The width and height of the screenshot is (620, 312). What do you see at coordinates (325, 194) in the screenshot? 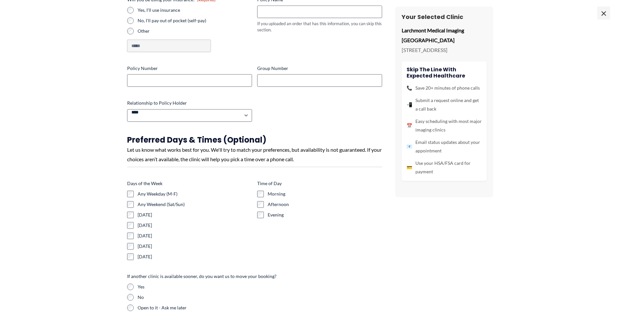
I see `label: Morning` at bounding box center [325, 194].